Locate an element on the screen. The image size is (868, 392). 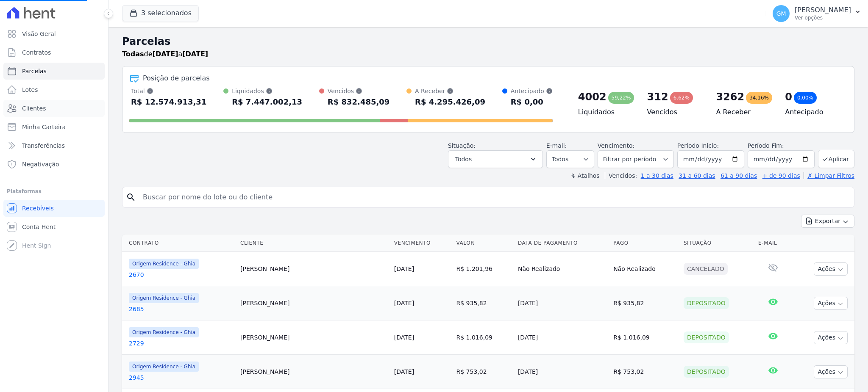
label: Vencimento: is located at coordinates (616, 145).